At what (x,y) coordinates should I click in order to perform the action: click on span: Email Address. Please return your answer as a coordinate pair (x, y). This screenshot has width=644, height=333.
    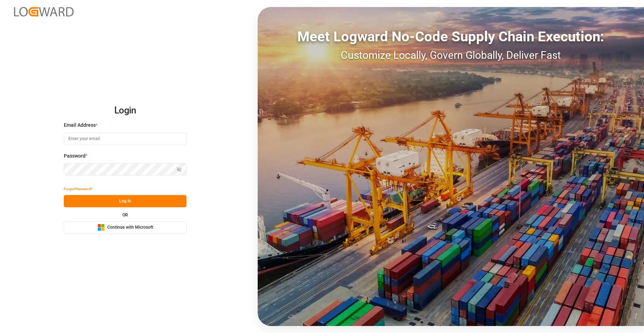
    Looking at the image, I should click on (79, 125).